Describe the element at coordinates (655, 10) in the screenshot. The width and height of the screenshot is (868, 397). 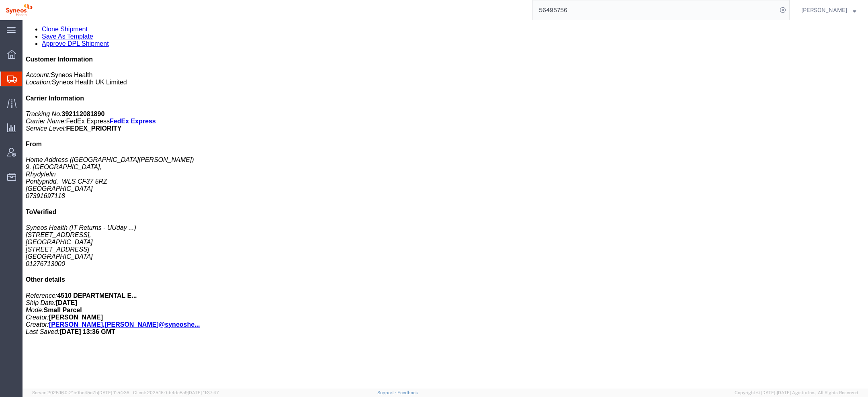
I see `input: Search for shipment number, reference number` at that location.